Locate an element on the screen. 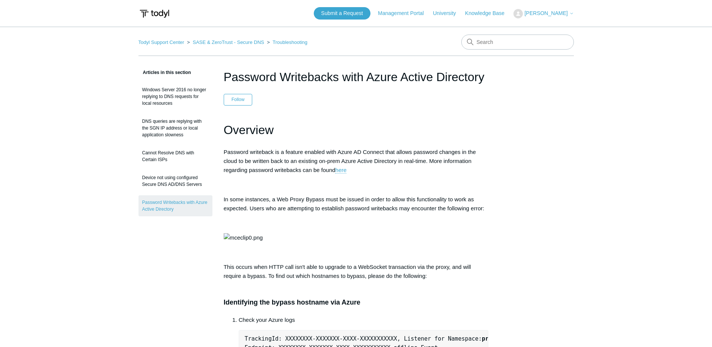 This screenshot has width=712, height=347. a: Troubleshooting is located at coordinates (290, 42).